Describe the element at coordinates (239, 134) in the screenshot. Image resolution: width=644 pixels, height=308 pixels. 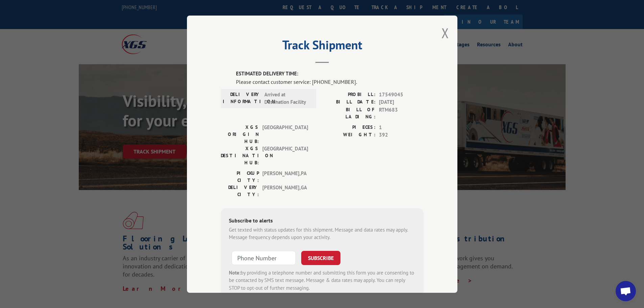
I see `label: XGS ORIGIN HUB:` at that location.